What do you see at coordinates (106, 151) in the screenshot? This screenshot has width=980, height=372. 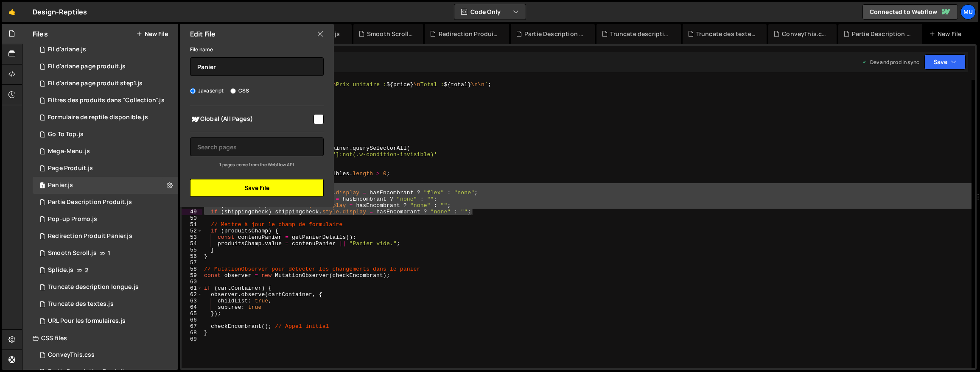 I see `div: 16910/46591.js` at bounding box center [106, 151].